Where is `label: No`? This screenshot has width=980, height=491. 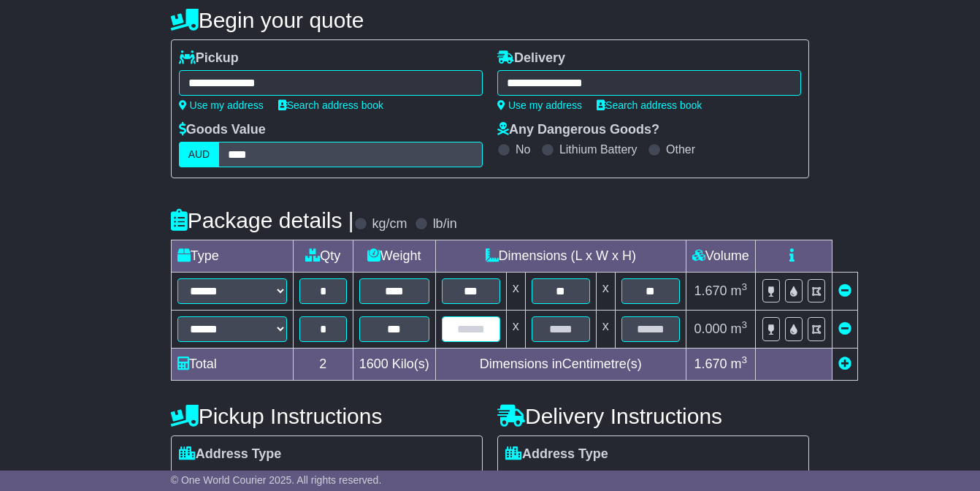 label: No is located at coordinates (523, 149).